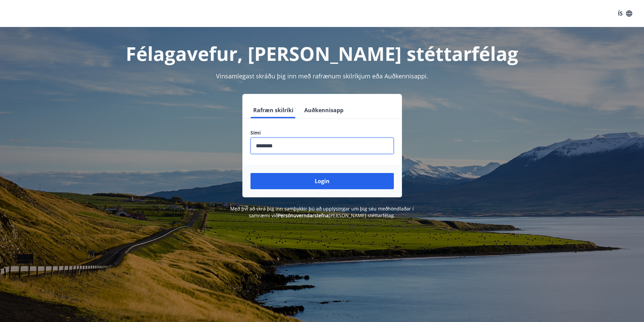 This screenshot has height=322, width=644. I want to click on button: Rafræn skilríki, so click(273, 110).